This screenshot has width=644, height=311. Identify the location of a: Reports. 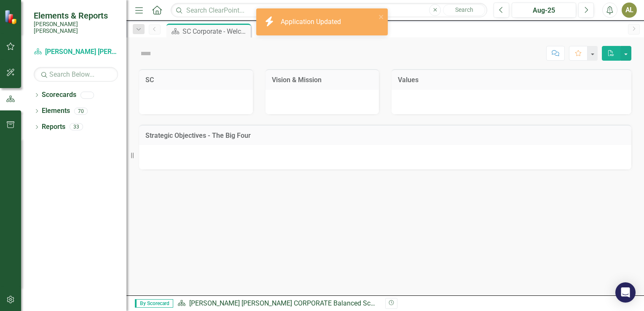
(54, 127).